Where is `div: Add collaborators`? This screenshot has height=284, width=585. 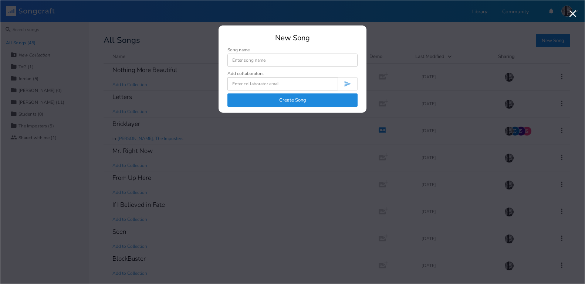
div: Add collaborators is located at coordinates (245, 74).